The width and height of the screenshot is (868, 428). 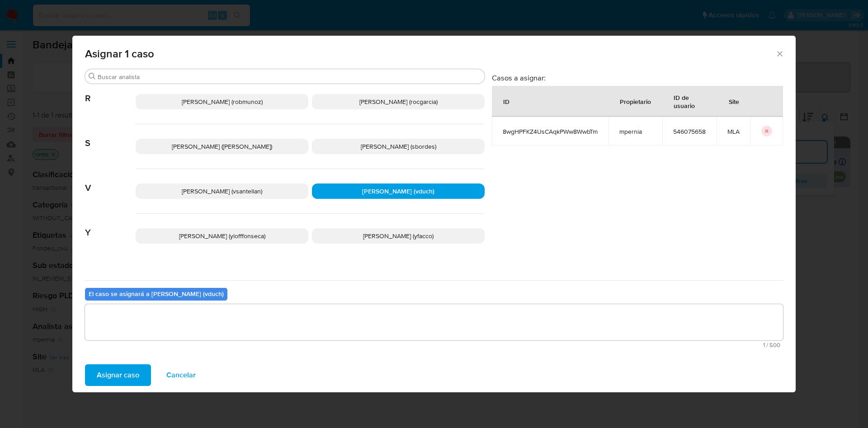 What do you see at coordinates (434, 214) in the screenshot?
I see `div: assign-modal` at bounding box center [434, 214].